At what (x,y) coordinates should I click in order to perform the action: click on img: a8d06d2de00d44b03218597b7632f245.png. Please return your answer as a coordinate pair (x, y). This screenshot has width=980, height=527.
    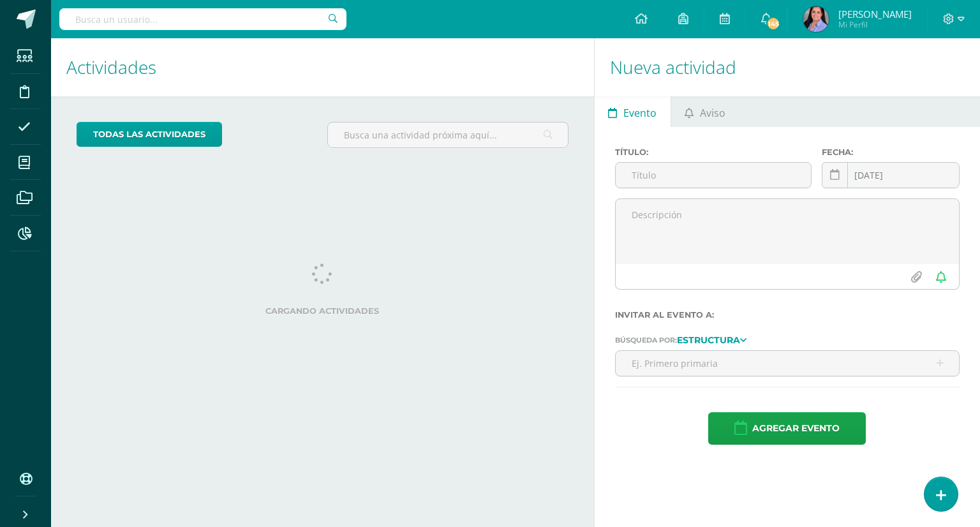
    Looking at the image, I should click on (816, 19).